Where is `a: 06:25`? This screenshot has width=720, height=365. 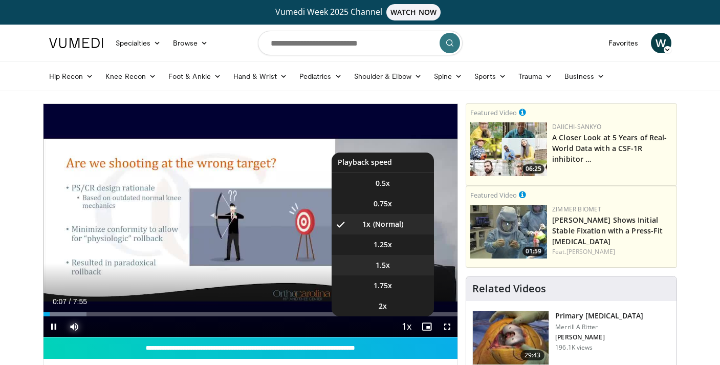
a: 06:25 is located at coordinates (508, 149).